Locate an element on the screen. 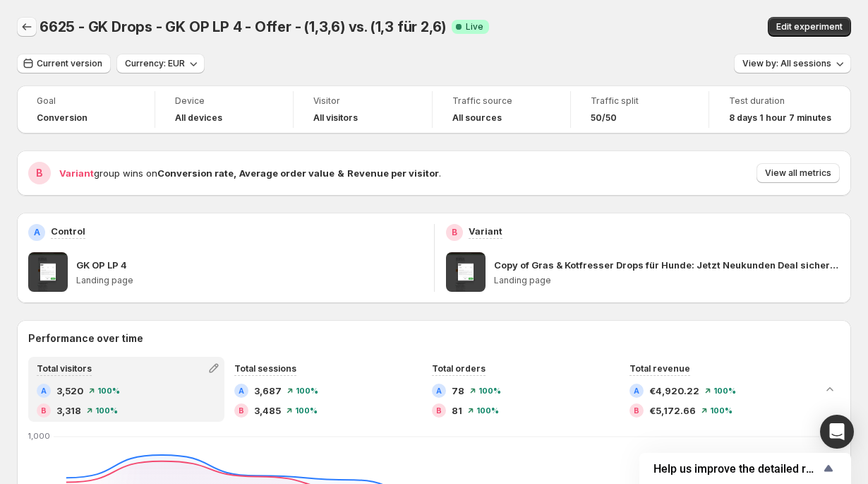 Image resolution: width=868 pixels, height=484 pixels. span: 3,318 is located at coordinates (68, 411).